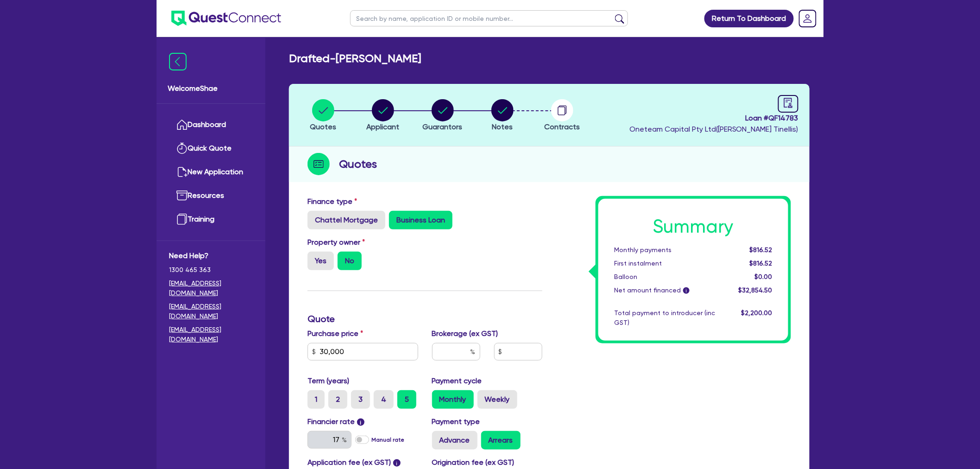 Image resolution: width=980 pixels, height=469 pixels. What do you see at coordinates (210, 125) in the screenshot?
I see `a: Dashboard` at bounding box center [210, 125].